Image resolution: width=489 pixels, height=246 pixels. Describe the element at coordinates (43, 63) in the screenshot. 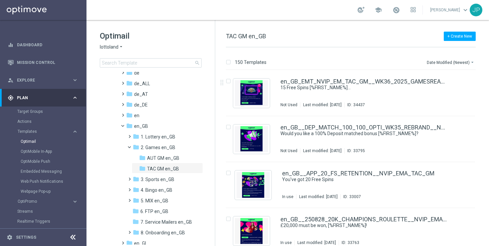

I see `button: Mission Control` at that location.